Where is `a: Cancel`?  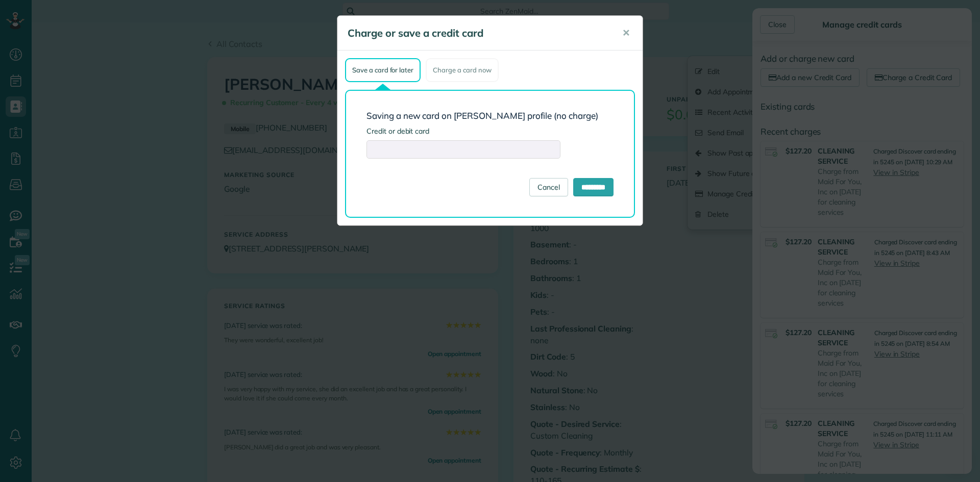 a: Cancel is located at coordinates (549, 187).